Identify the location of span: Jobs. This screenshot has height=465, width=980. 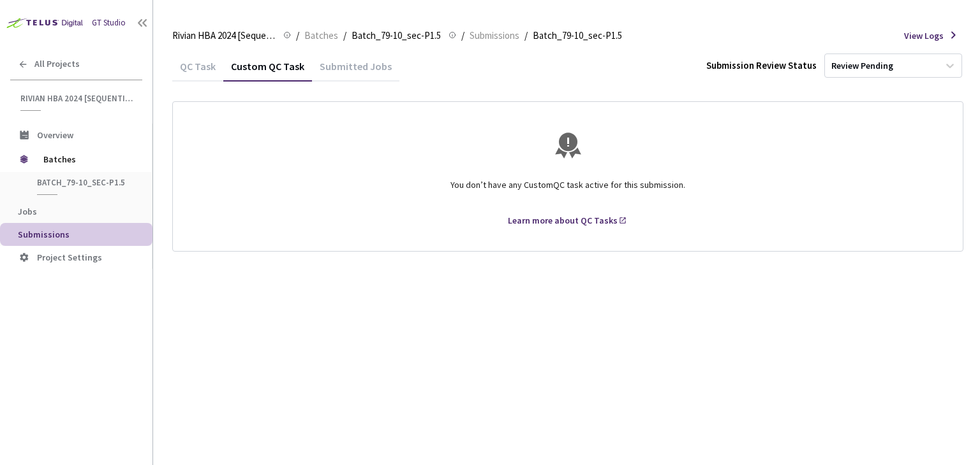
(27, 212).